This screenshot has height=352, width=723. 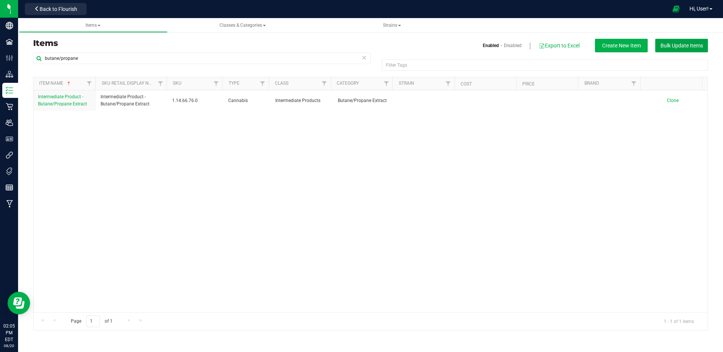 What do you see at coordinates (406, 83) in the screenshot?
I see `a: Strain` at bounding box center [406, 83].